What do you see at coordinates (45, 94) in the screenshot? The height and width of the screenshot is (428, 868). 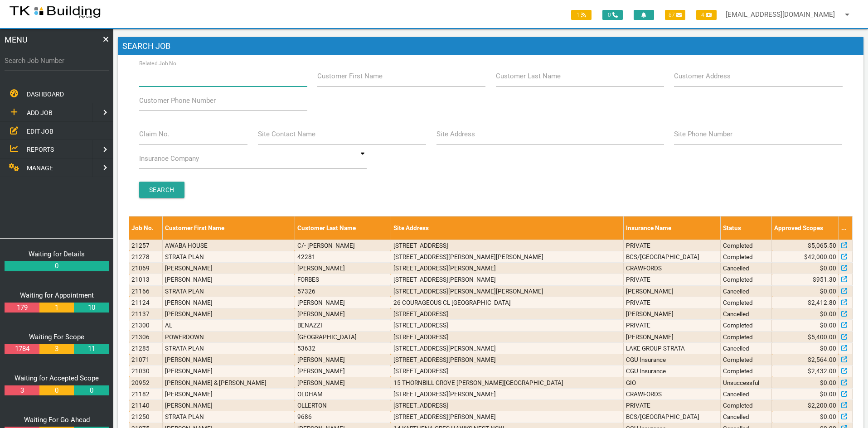 I see `span: DASHBOARD` at bounding box center [45, 94].